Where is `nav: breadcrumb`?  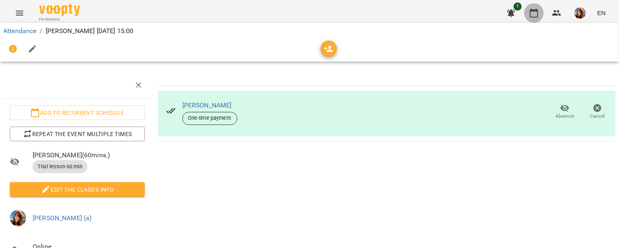 nav: breadcrumb is located at coordinates (309, 31).